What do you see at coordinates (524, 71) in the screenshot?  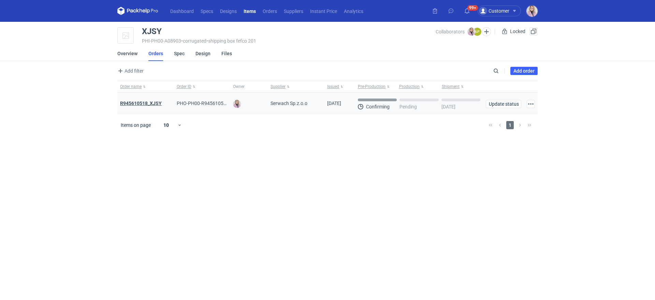 I see `a: Add order` at bounding box center [524, 71].